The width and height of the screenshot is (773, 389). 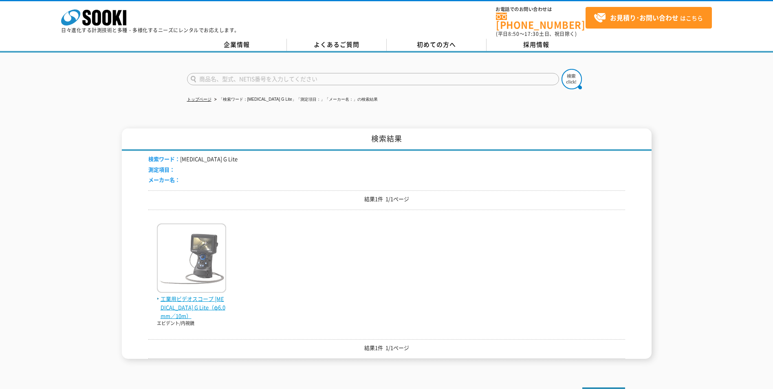 What do you see at coordinates (150, 30) in the screenshot?
I see `p: 日々進化する計測技術と多種・多様化するニーズにレンタルでお応えします。` at bounding box center [150, 30].